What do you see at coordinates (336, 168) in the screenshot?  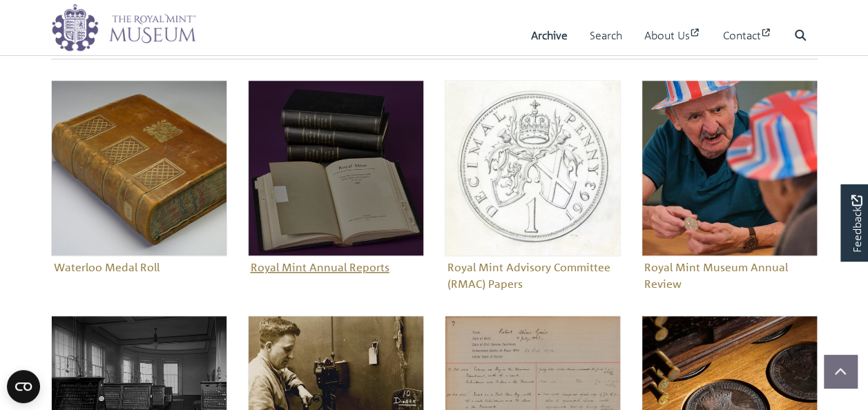 I see `img: Royal Mint Annual Reports` at bounding box center [336, 168].